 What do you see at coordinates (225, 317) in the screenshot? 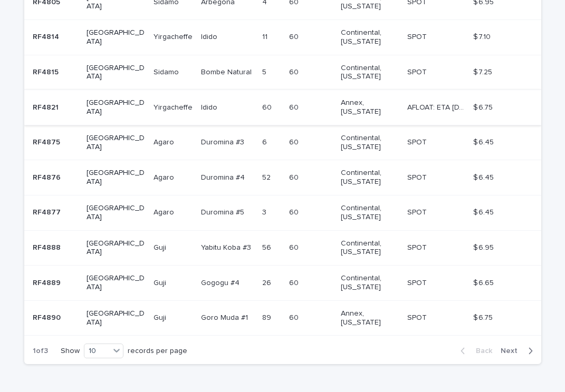
I see `p: Goro Muda #1` at bounding box center [225, 317].